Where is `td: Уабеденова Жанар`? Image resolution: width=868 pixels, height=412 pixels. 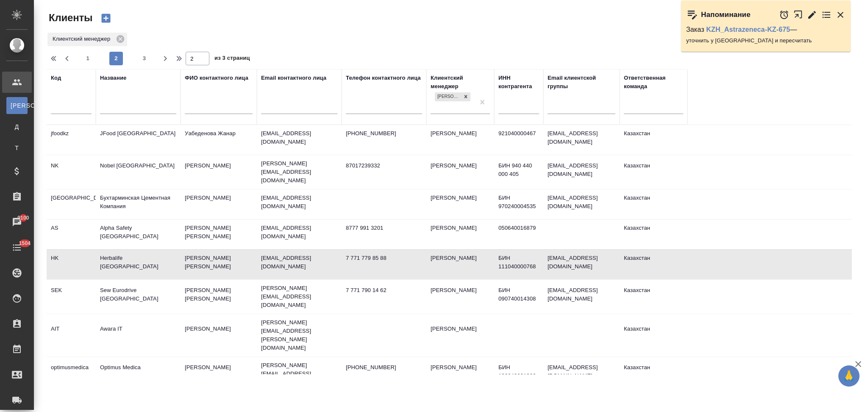 td: Уабеденова Жанар is located at coordinates (219, 140).